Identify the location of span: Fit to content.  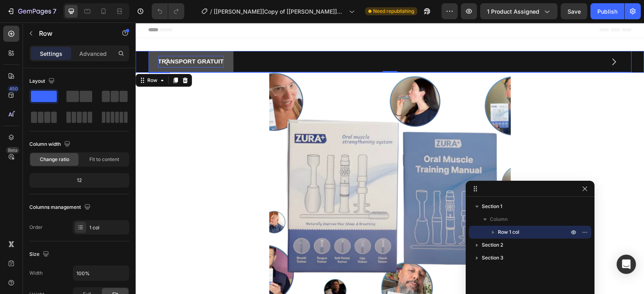
(104, 160).